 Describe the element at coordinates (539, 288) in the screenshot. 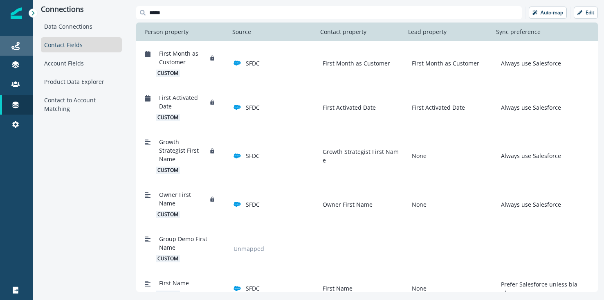

I see `p: Prefer Salesforce unless blank` at that location.